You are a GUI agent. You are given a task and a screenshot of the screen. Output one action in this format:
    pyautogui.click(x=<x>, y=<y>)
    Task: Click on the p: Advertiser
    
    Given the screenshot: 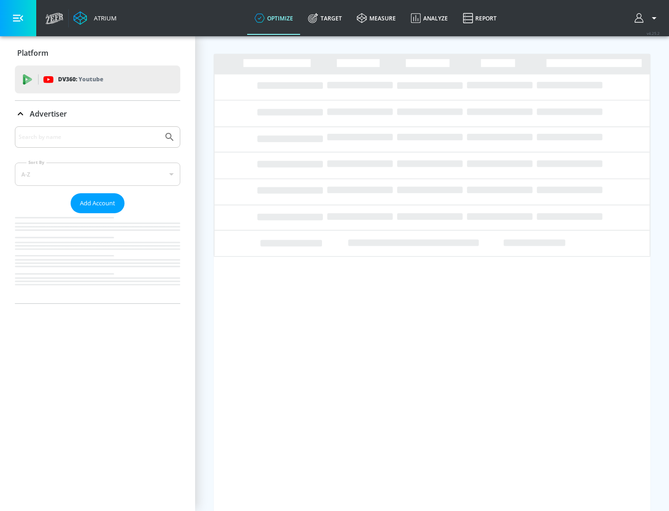 What is the action you would take?
    pyautogui.click(x=48, y=114)
    